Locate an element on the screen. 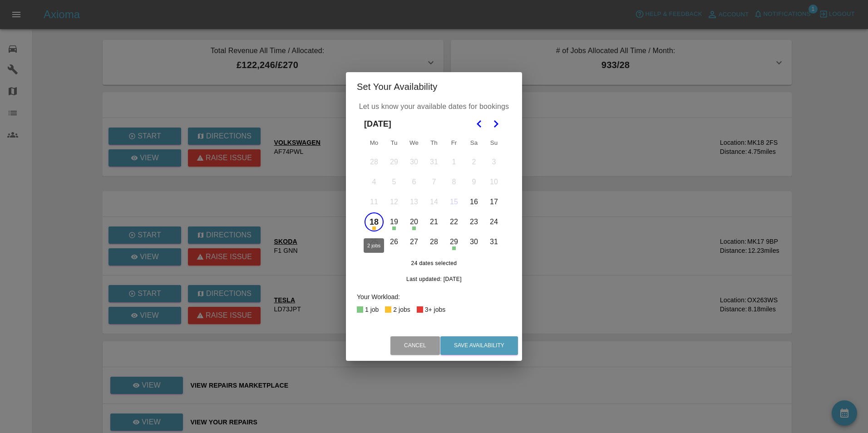  th: Wednesday is located at coordinates (414, 143).